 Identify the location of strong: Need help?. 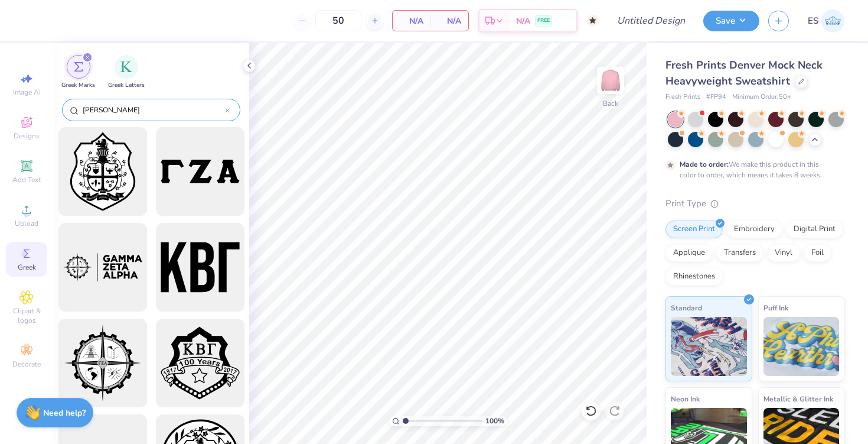
(64, 413).